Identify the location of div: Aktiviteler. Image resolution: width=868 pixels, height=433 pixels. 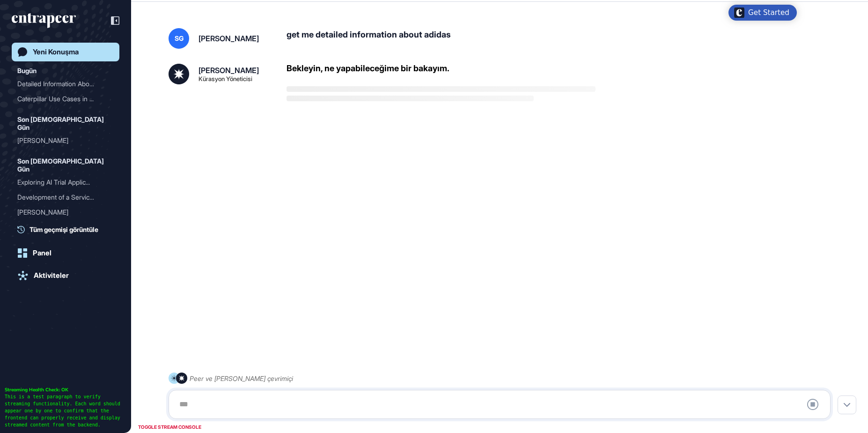
(51, 275).